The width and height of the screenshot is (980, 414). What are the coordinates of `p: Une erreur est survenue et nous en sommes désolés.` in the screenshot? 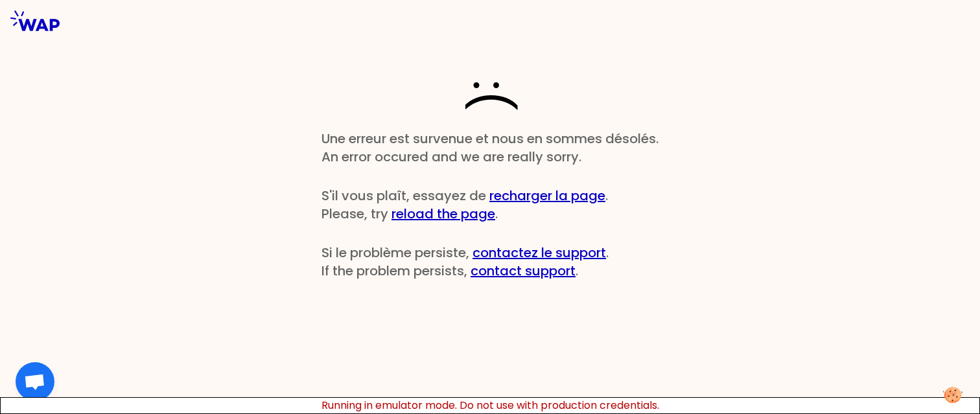 It's located at (490, 139).